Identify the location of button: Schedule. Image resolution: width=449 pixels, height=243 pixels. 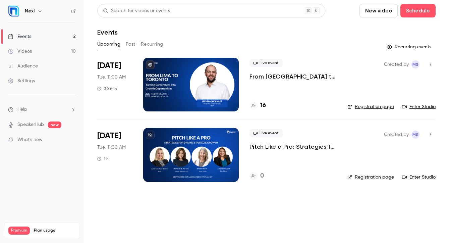
(418, 11).